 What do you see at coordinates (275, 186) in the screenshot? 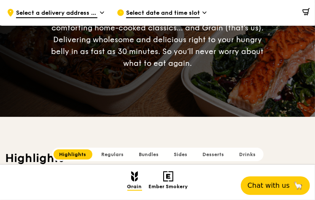
I see `button: Chat with us🦙` at bounding box center [275, 186].